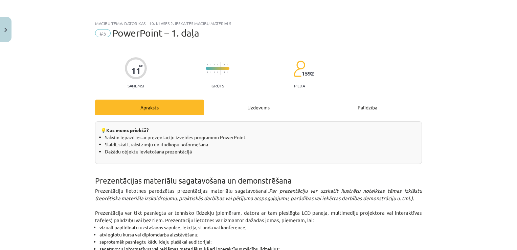 This screenshot has width=517, height=250. What do you see at coordinates (6, 30) in the screenshot?
I see `img: icon-close-lesson-0947bae3869378f0d4975bcd49f059093ad1ed9edebbc8119c70593378902aed.svg` at bounding box center [6, 30].